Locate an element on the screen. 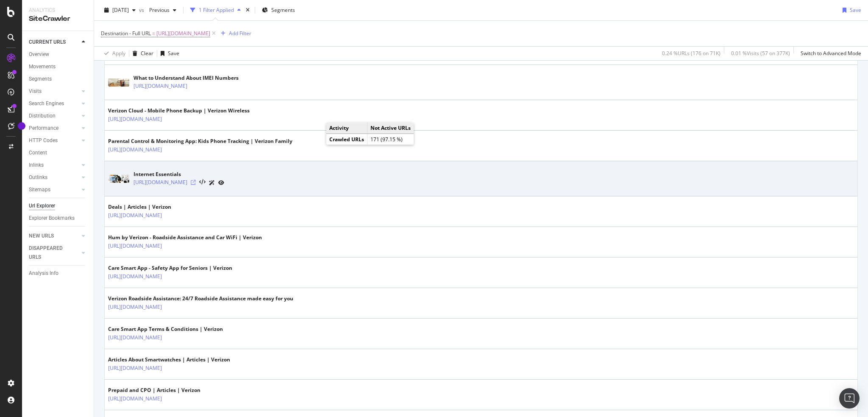  button: Segments is located at coordinates (279, 10).